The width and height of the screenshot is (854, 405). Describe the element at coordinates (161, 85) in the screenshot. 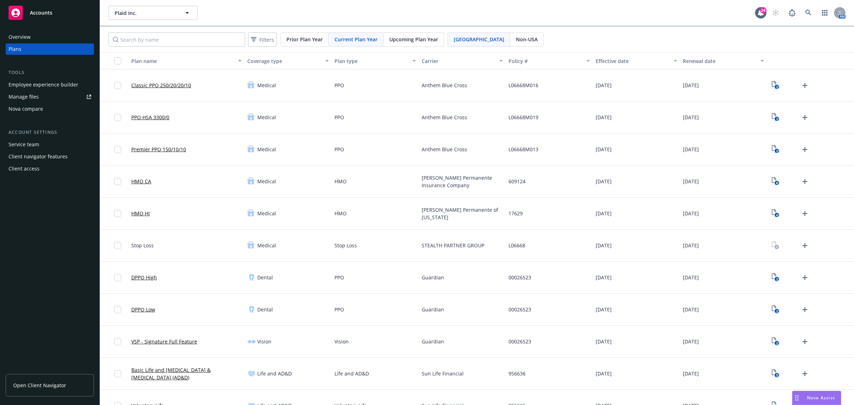

I see `a: Classic PPO 250/20/20/10` at that location.